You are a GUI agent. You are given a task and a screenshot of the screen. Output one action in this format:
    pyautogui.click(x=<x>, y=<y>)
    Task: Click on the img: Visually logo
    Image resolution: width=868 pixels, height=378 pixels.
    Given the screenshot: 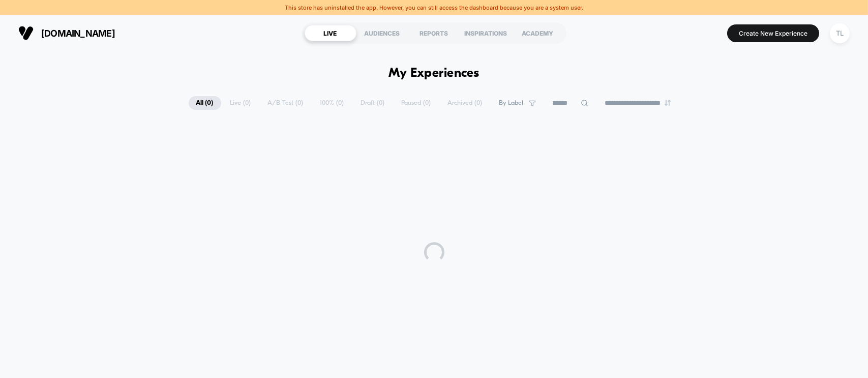 What is the action you would take?
    pyautogui.click(x=26, y=33)
    